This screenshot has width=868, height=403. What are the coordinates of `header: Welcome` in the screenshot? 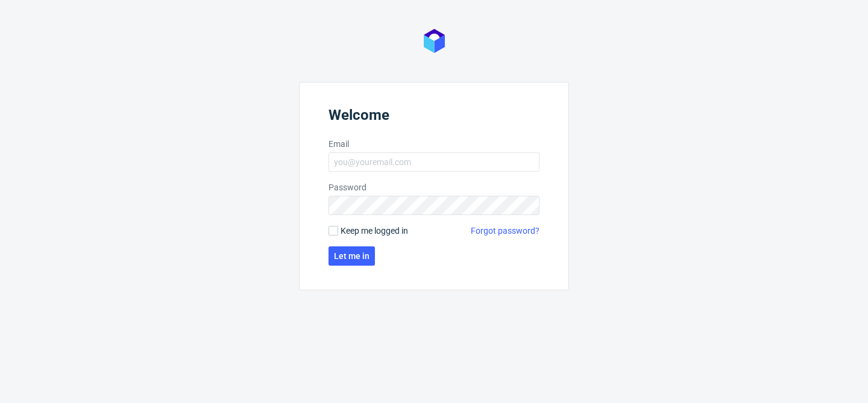 It's located at (434, 117).